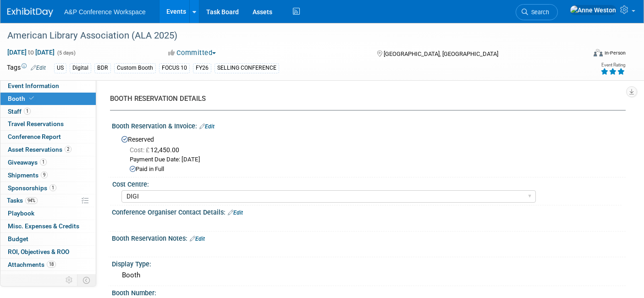 Image resolution: width=644 pixels, height=298 pixels. Describe the element at coordinates (374, 169) in the screenshot. I see `div: Paid in Full` at that location.